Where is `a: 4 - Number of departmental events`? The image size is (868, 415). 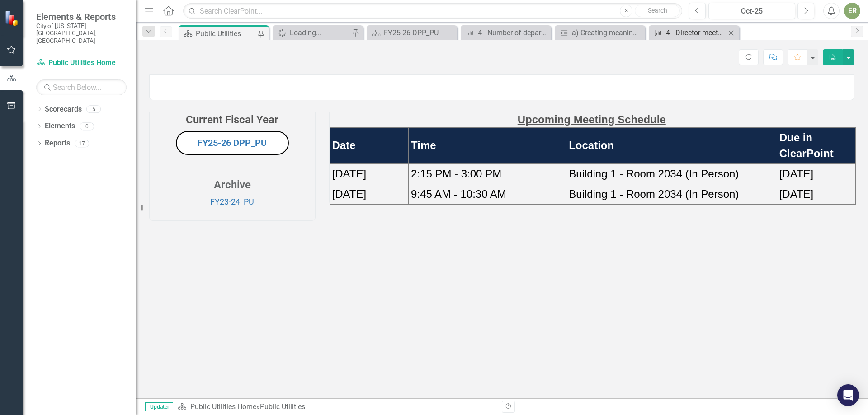 a: 4 - Number of departmental events is located at coordinates (505, 33).